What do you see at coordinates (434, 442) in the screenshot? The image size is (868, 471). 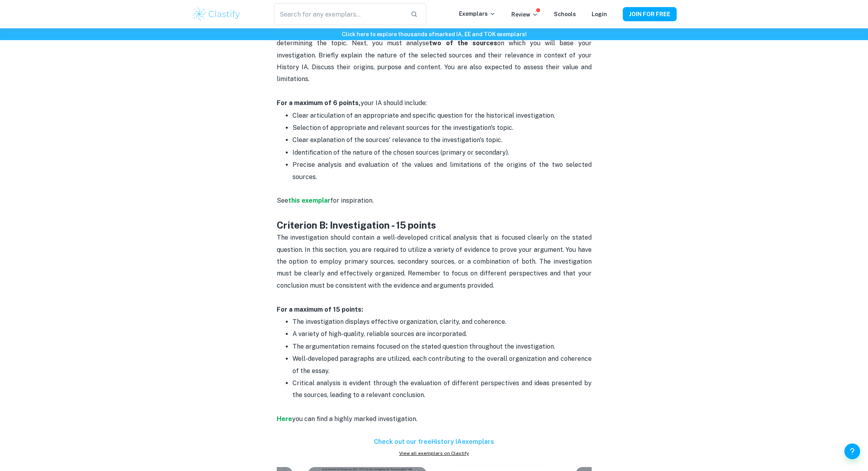 I see `h6: Check out our free History IA exemplars` at bounding box center [434, 442].